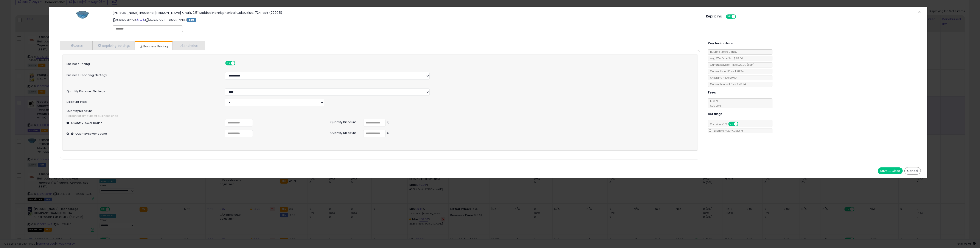 This screenshot has width=980, height=248. What do you see at coordinates (712, 92) in the screenshot?
I see `h5: Fees` at bounding box center [712, 92].